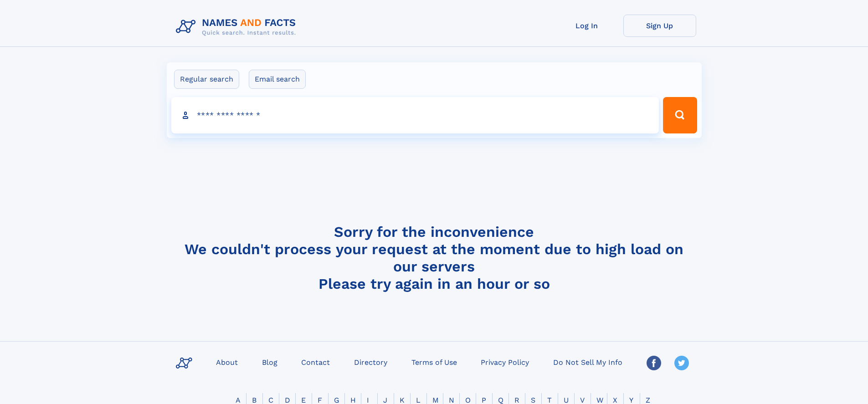  I want to click on input: search input, so click(415, 115).